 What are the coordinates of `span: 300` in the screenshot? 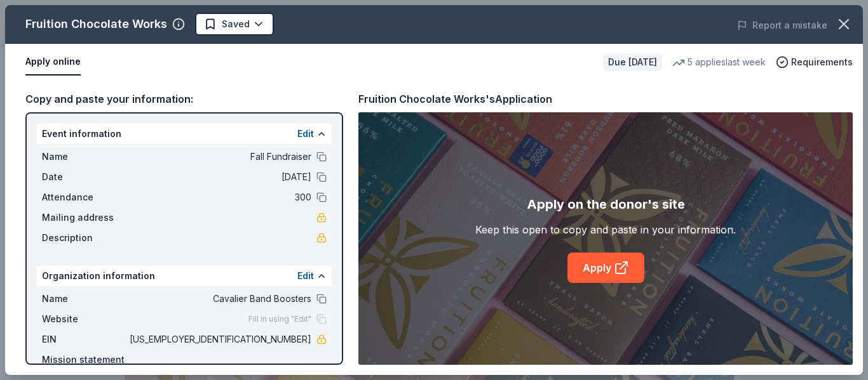 It's located at (220, 197).